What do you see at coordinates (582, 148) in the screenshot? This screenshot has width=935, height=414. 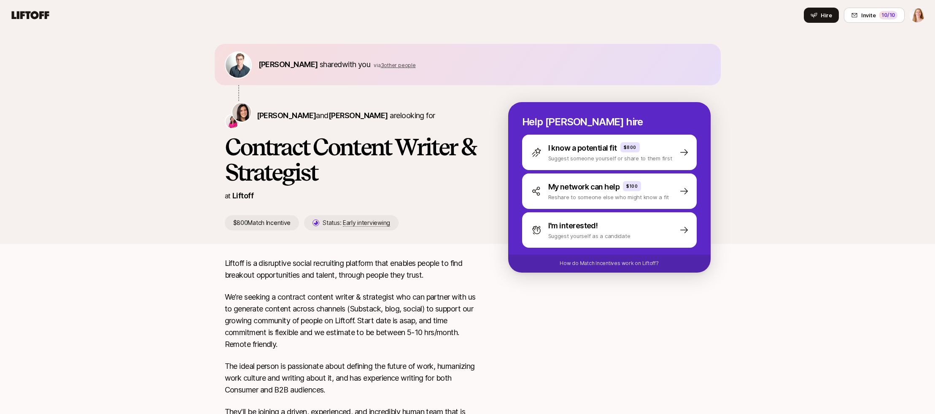 I see `p: I know a potential fit` at bounding box center [582, 148].